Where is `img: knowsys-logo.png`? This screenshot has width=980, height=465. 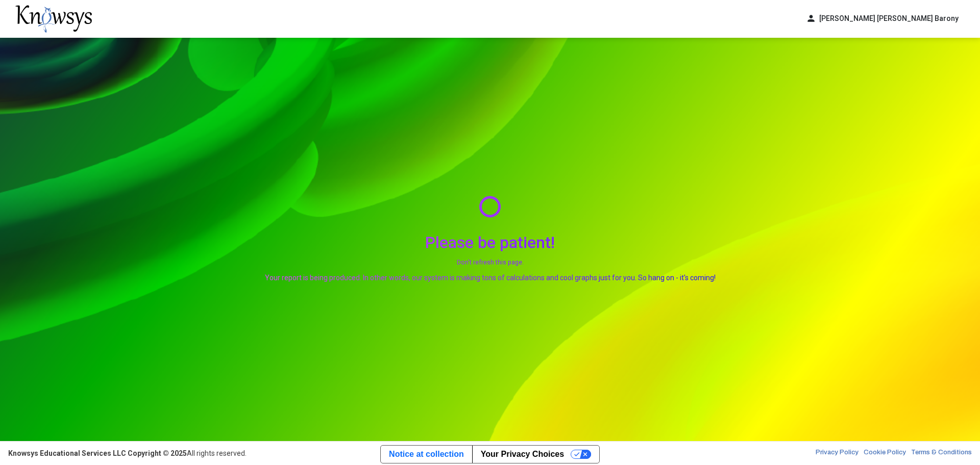
img: knowsys-logo.png is located at coordinates (54, 19).